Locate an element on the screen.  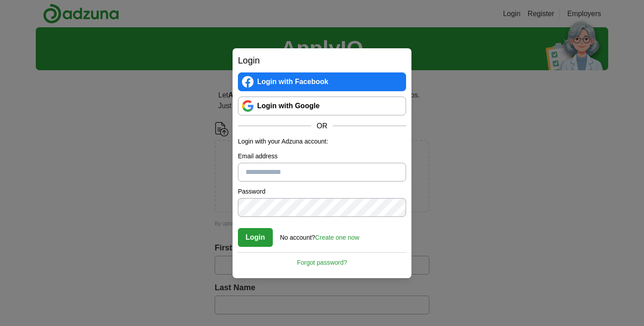
label: Password is located at coordinates (322, 192).